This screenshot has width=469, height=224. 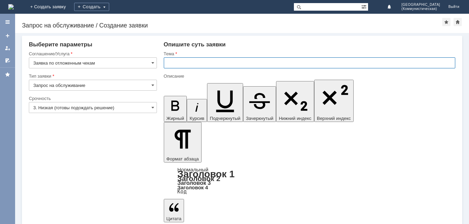 What do you see at coordinates (260, 104) in the screenshot?
I see `button: Зачеркнутый` at bounding box center [260, 104].